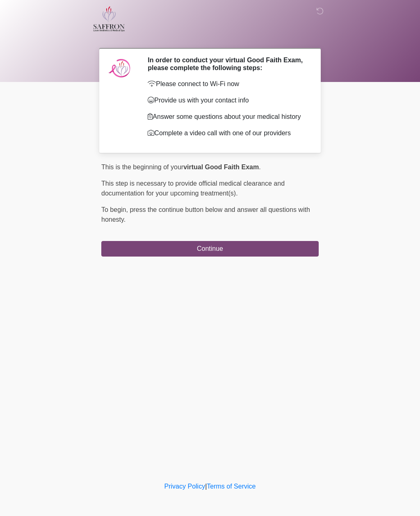  What do you see at coordinates (227, 84) in the screenshot?
I see `p: Please connect to Wi-Fi now` at bounding box center [227, 84].